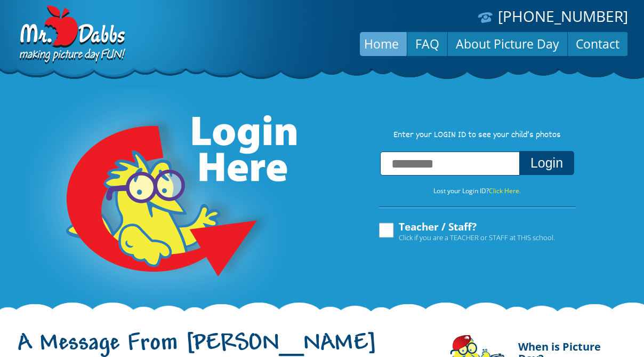  Describe the element at coordinates (477, 191) in the screenshot. I see `p: Lost your Login ID?` at that location.